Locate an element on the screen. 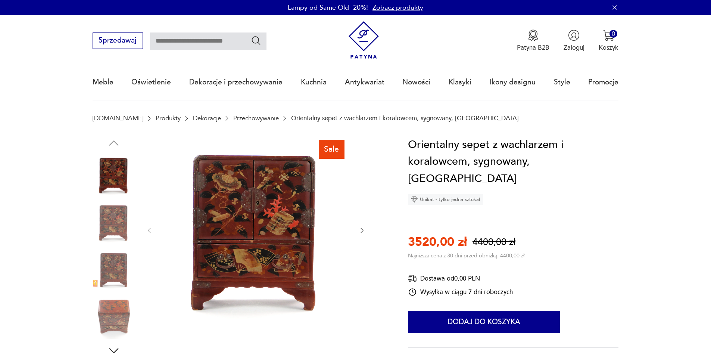 This screenshot has height=353, width=711. a: Dekoracje is located at coordinates (207, 118).